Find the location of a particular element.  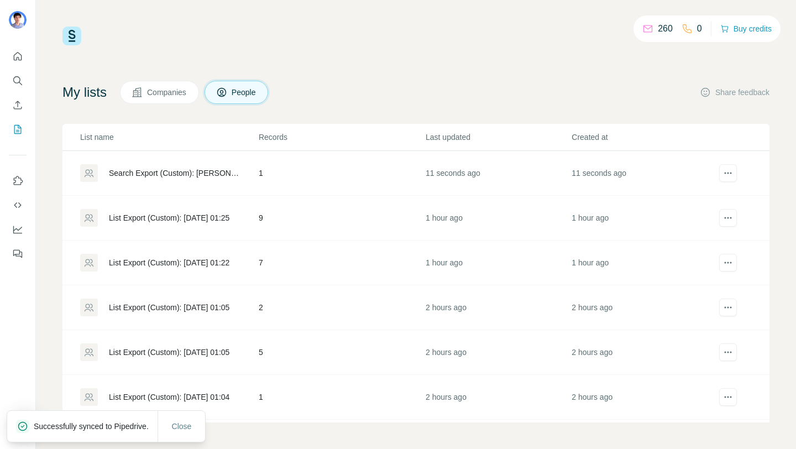

button: Enrich CSV is located at coordinates (18, 105).